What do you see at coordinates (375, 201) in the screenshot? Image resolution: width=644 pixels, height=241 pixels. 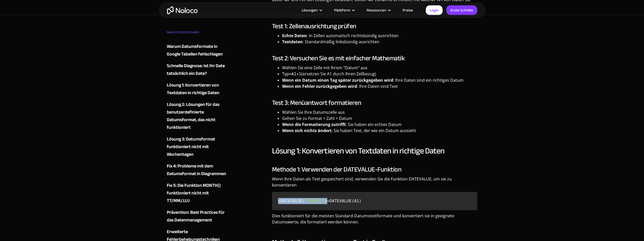 I see `code: =DATEVALUE(A1)` at bounding box center [375, 201].